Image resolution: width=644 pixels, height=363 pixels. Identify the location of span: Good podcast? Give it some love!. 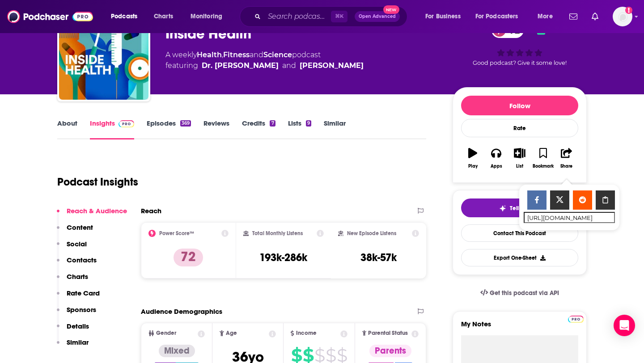
(520, 62).